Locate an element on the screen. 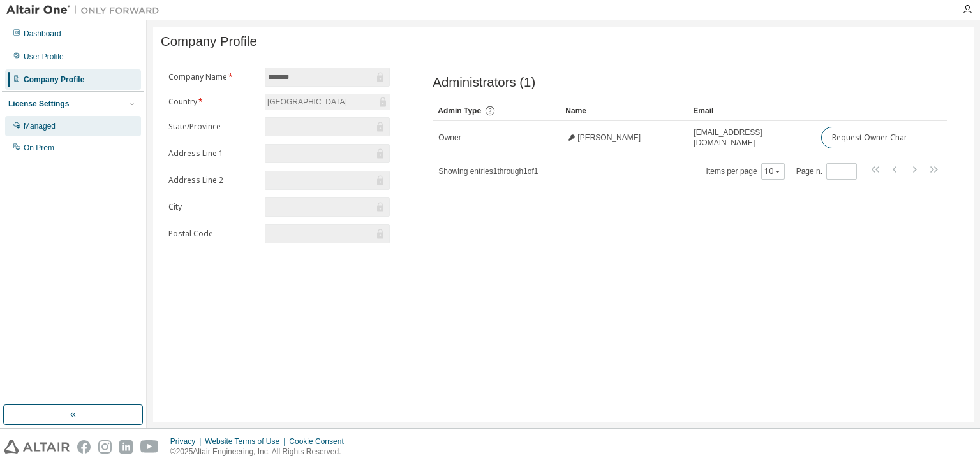 This screenshot has height=465, width=980. span: Owner is located at coordinates (449, 138).